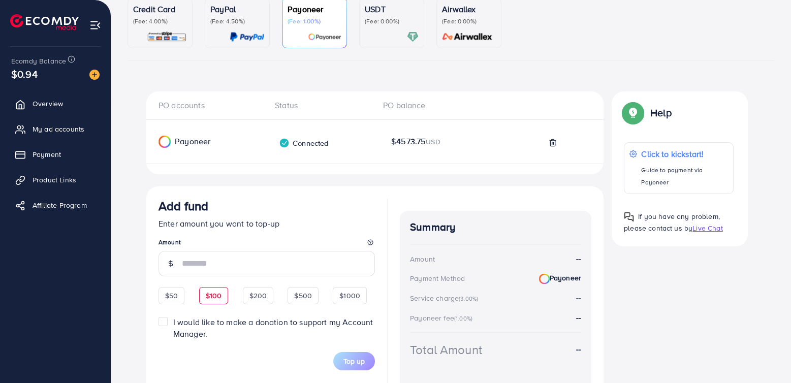 The height and width of the screenshot is (383, 791). I want to click on p: (Fee: 1.00%), so click(314, 21).